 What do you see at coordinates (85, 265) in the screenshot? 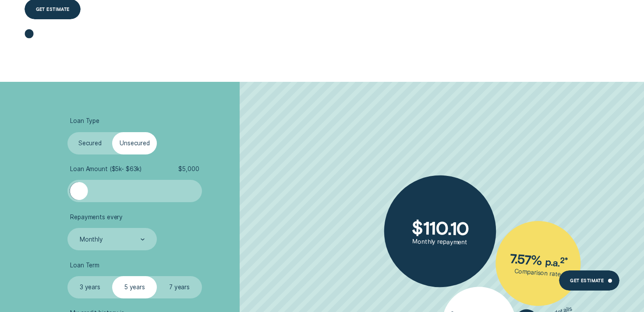
I see `span: Loan Term` at bounding box center [85, 265].